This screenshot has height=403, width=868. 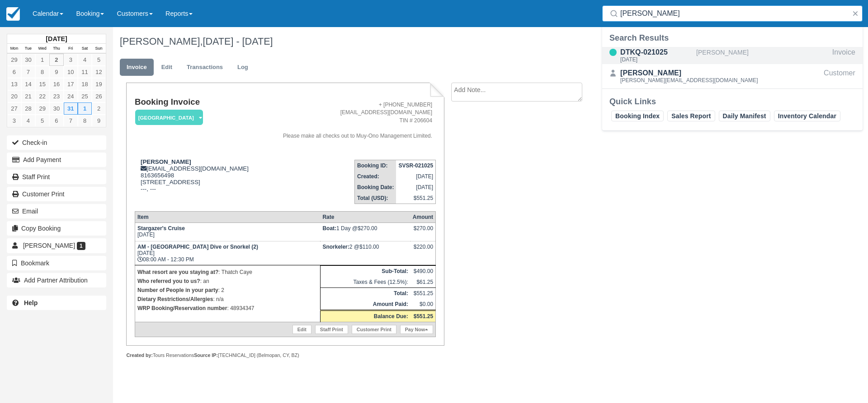 What do you see at coordinates (168, 281) in the screenshot?
I see `strong: Who referred you to us?` at bounding box center [168, 281].